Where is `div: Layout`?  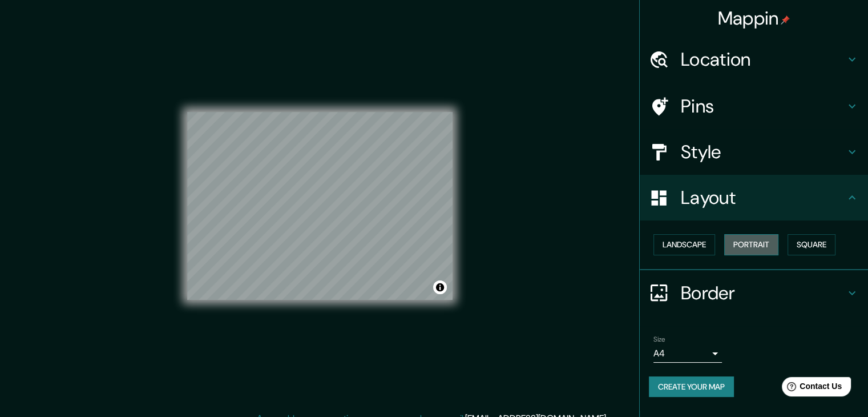 div: Layout is located at coordinates (754, 197).